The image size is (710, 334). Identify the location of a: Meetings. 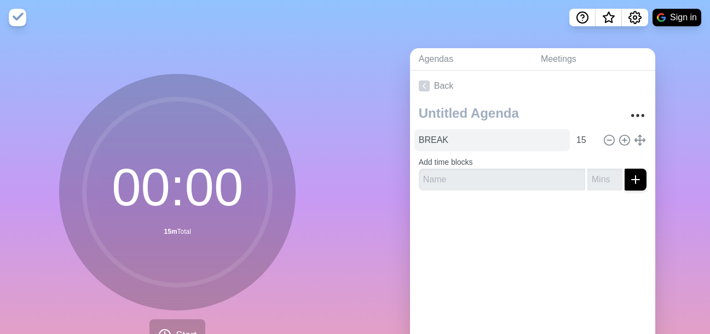
(594, 59).